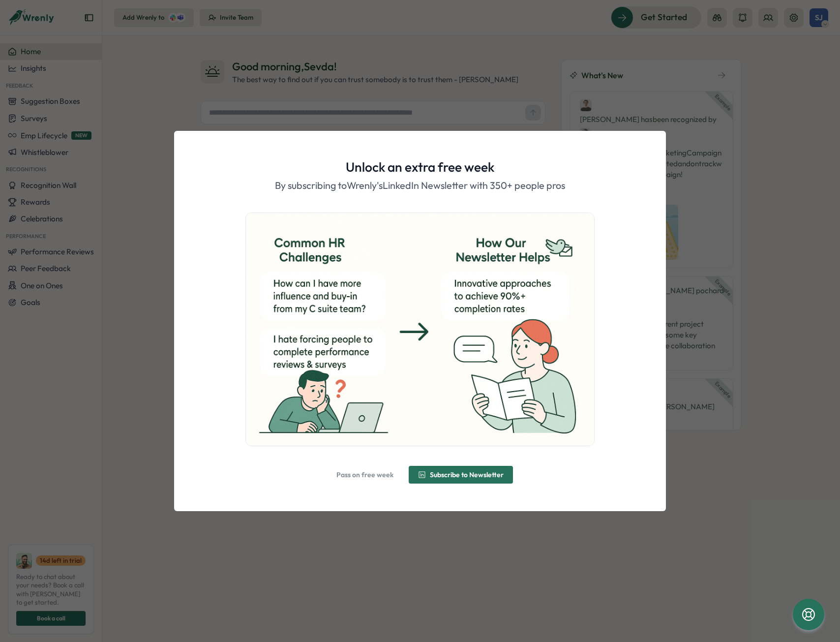  Describe the element at coordinates (365, 475) in the screenshot. I see `span: Pass on free week` at that location.